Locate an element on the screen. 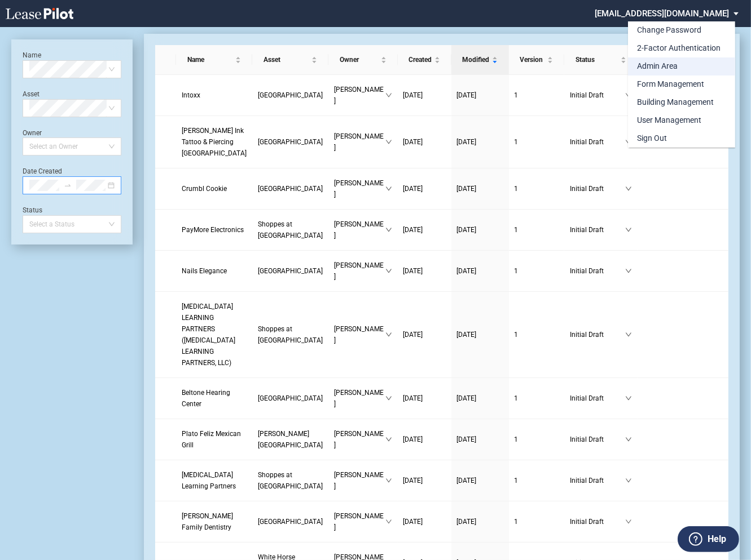 Image resolution: width=751 pixels, height=560 pixels. div: Sign Out is located at coordinates (651, 139).